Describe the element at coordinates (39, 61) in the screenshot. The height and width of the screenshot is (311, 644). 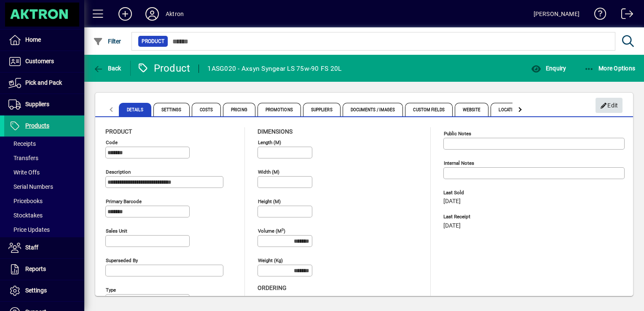
I see `span: Customers` at that location.